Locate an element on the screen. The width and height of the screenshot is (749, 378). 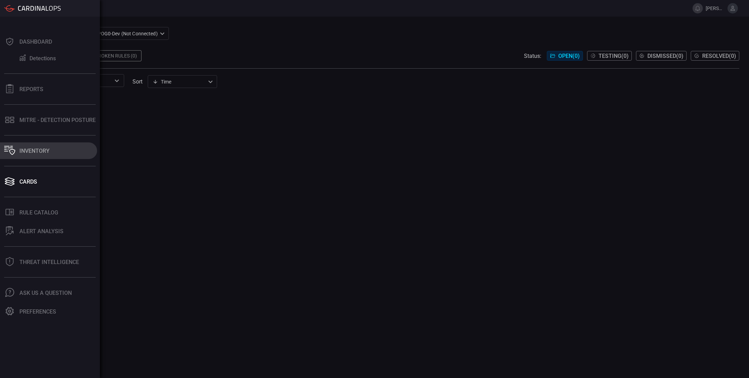
div: Cards is located at coordinates (28, 182).